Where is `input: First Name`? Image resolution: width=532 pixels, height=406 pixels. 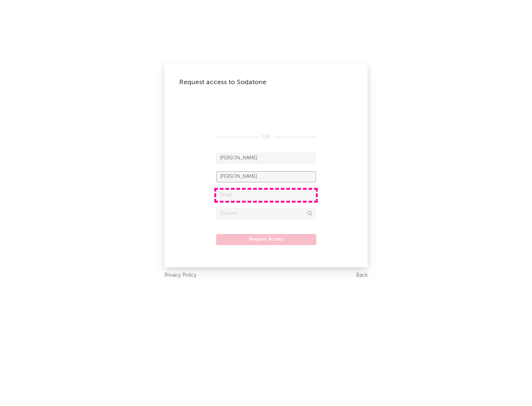 input: First Name is located at coordinates (266, 158).